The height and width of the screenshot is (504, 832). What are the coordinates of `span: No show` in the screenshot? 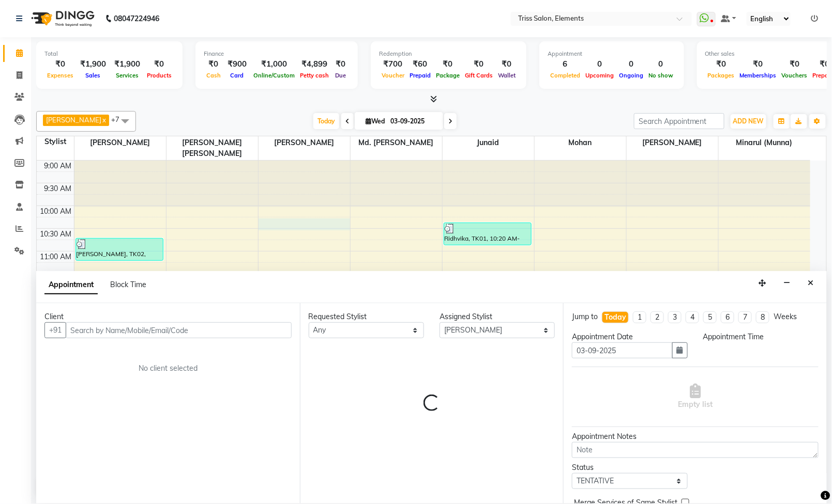 It's located at (661, 75).